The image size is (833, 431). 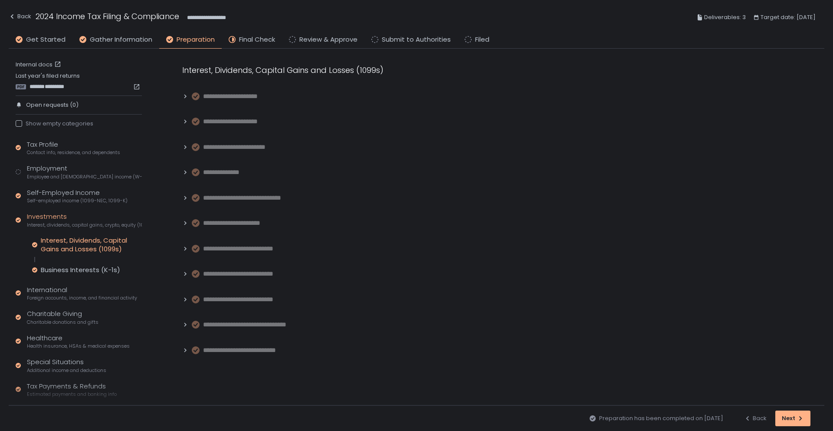 I want to click on span: Interest, dividends, capital gains, crypto, equity (1099s, K-1s), so click(x=84, y=225).